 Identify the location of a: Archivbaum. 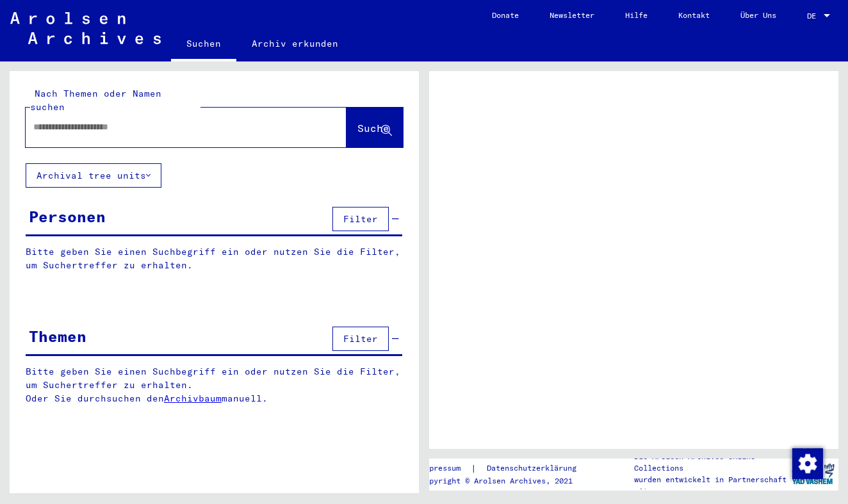
(193, 398).